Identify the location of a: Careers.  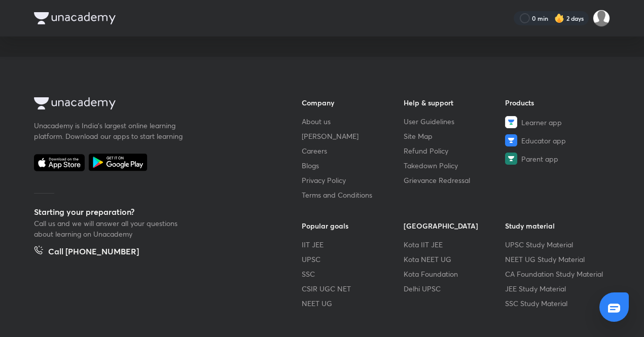
(352, 150).